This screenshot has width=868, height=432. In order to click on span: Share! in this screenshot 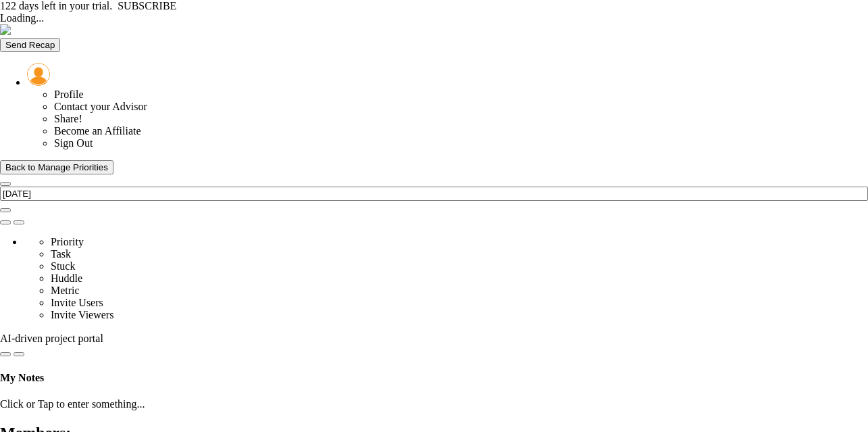, I will do `click(68, 118)`.